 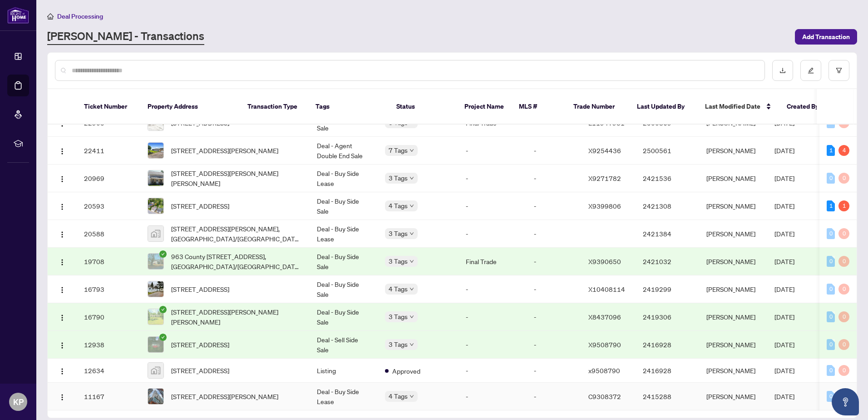 What do you see at coordinates (50, 16) in the screenshot?
I see `span: home` at bounding box center [50, 16].